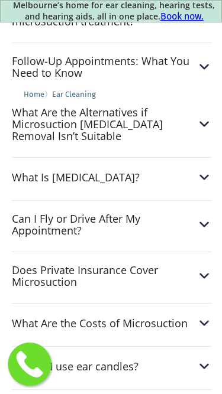 Image resolution: width=222 pixels, height=394 pixels. Describe the element at coordinates (112, 225) in the screenshot. I see `div: Can I Fly or Drive After My Appointment?Can I Fly or Drive After My Appointment?` at that location.